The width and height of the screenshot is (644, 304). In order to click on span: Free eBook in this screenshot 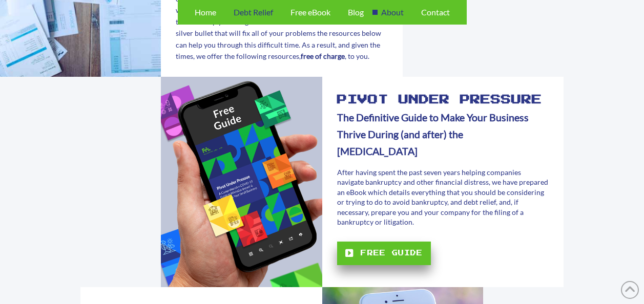, I will do `click(311, 12)`.